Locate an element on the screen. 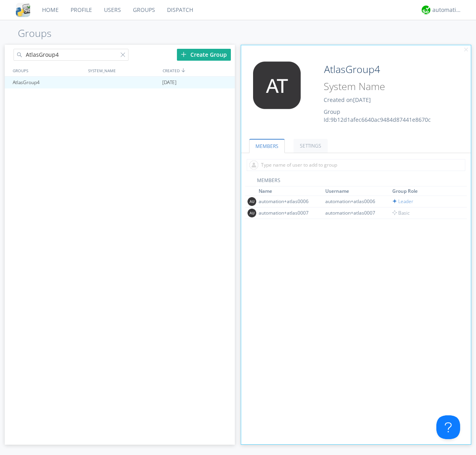 This screenshot has width=476, height=455. div: GROUPS is located at coordinates (47, 71).